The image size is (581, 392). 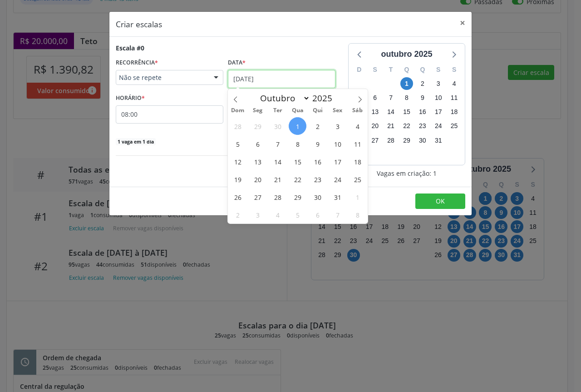 What do you see at coordinates (162, 78) in the screenshot?
I see `span: Não se repete` at bounding box center [162, 78].